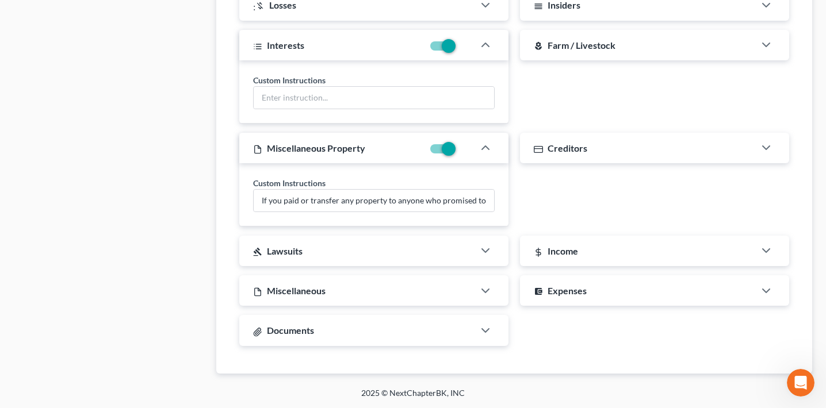 This screenshot has width=826, height=408. I want to click on span: Interests, so click(285, 45).